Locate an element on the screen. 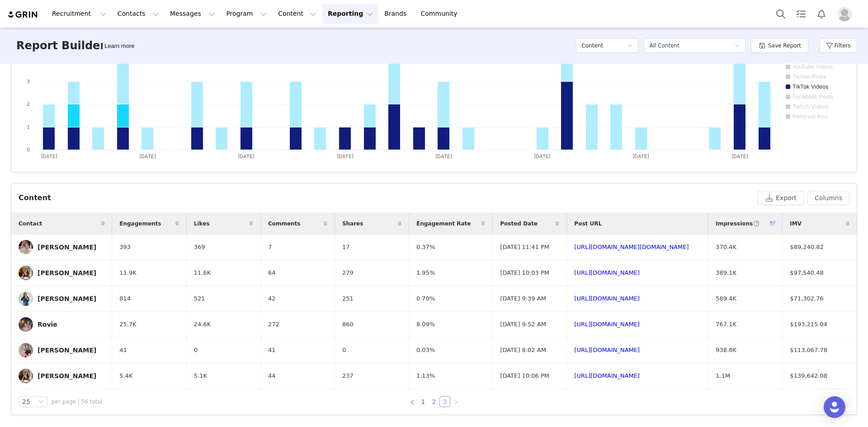 The image size is (868, 427). span: Impressions is located at coordinates (738, 224).